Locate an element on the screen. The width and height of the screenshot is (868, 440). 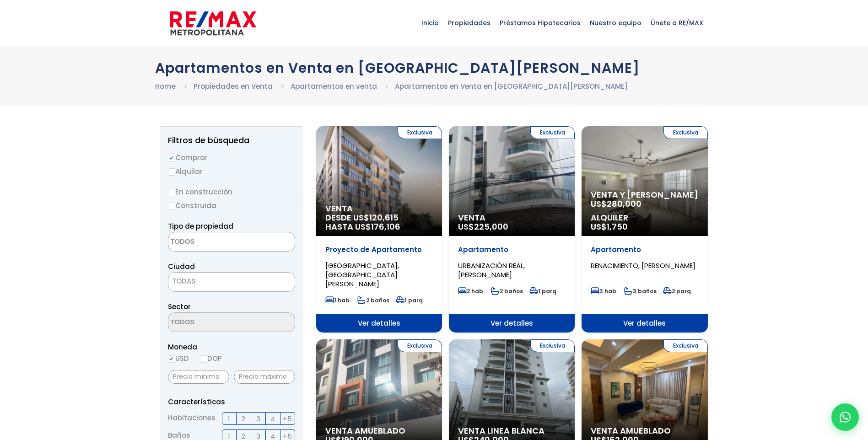
span: Préstamos Hipotecarios is located at coordinates (540, 23).